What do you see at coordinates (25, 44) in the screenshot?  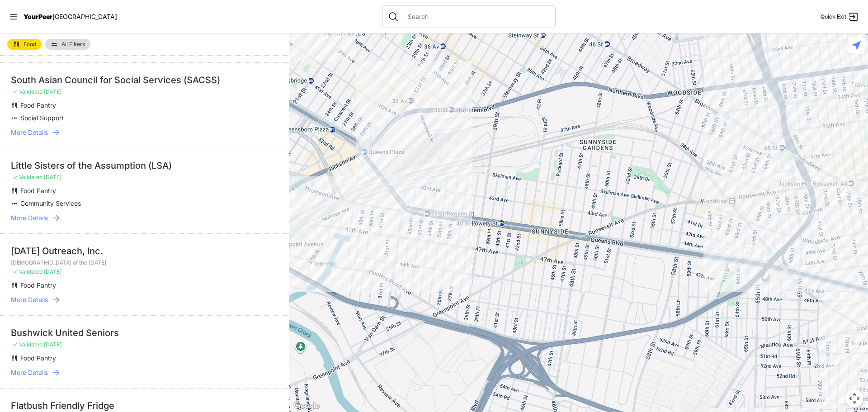 I see `a: Food` at bounding box center [25, 44].